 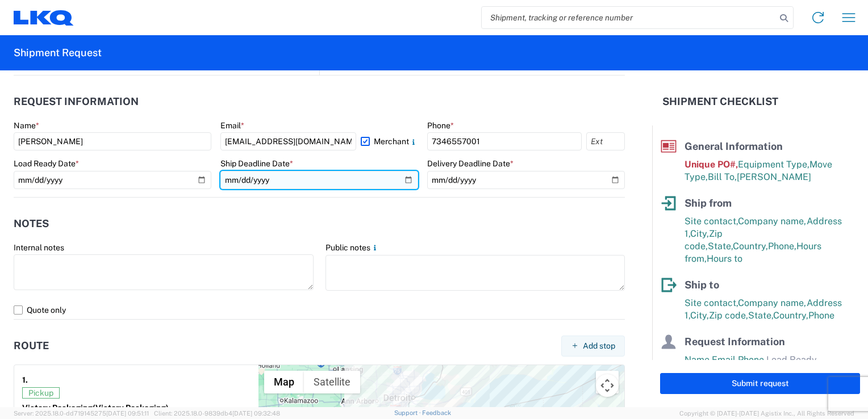 I want to click on strong: 1., so click(x=25, y=380).